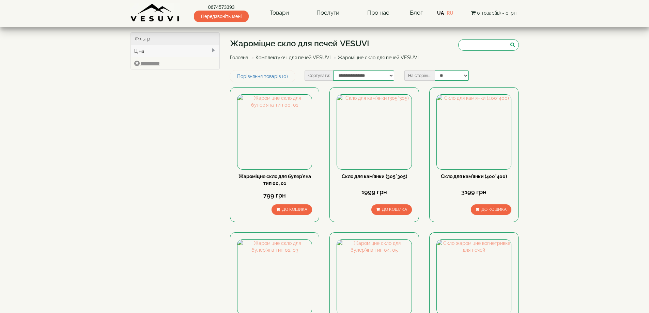 Image resolution: width=649 pixels, height=313 pixels. Describe the element at coordinates (374, 132) in the screenshot. I see `img: Скло для кам'янки (305*305)` at that location.